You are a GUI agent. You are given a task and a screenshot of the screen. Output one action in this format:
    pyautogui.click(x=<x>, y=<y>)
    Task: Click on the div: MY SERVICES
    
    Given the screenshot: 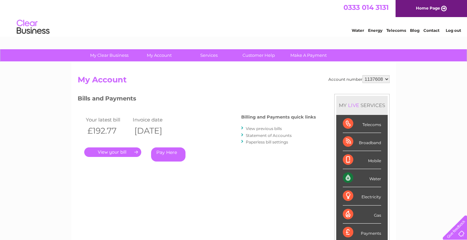 What is the action you would take?
    pyautogui.click(x=362, y=105)
    